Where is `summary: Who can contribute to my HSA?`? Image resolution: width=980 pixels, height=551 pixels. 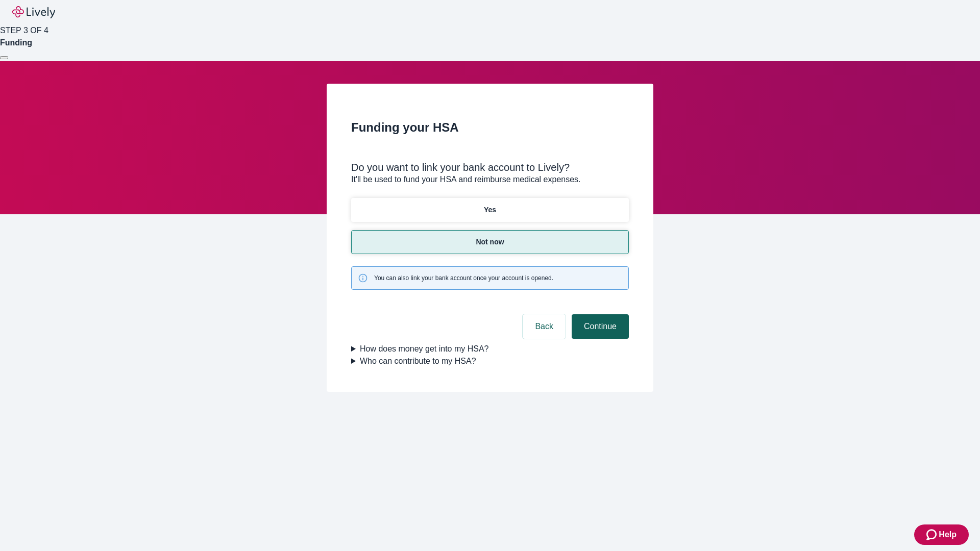 summary: Who can contribute to my HSA? is located at coordinates (490, 361).